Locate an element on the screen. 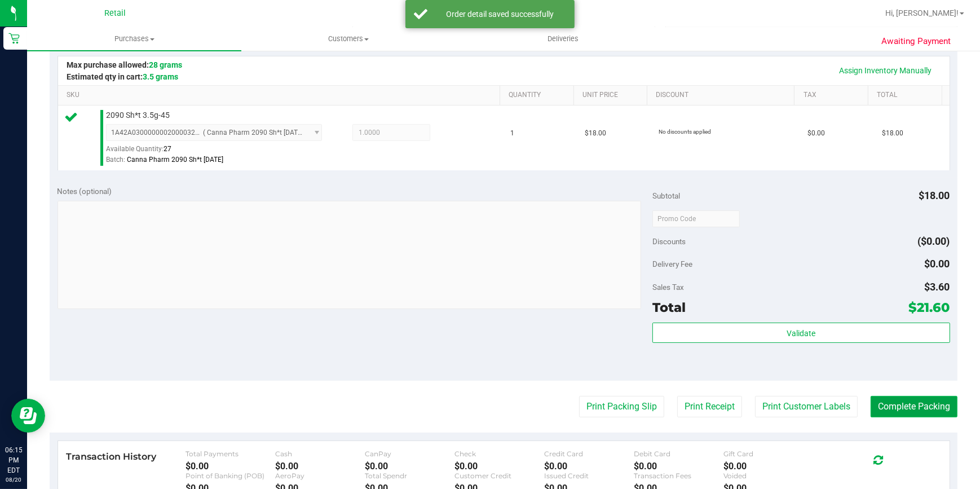  a: Customers is located at coordinates (348, 39).